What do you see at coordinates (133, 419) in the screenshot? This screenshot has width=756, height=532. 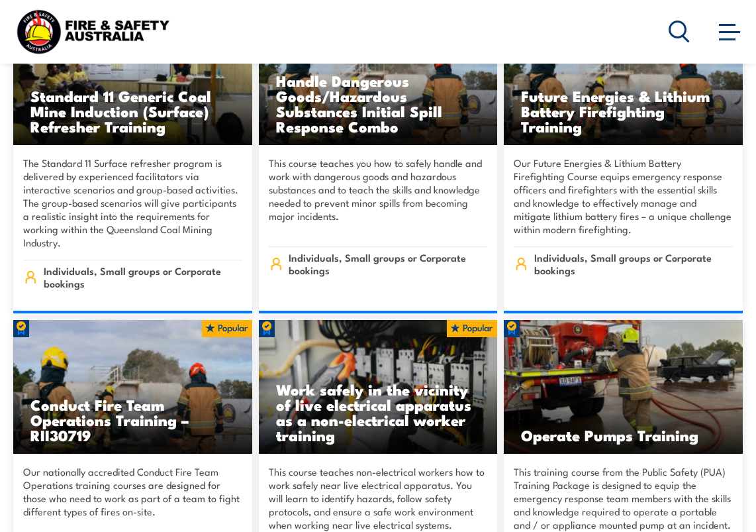 I see `h3: Conduct Fire Team Operations Training – RII30719` at bounding box center [133, 419].